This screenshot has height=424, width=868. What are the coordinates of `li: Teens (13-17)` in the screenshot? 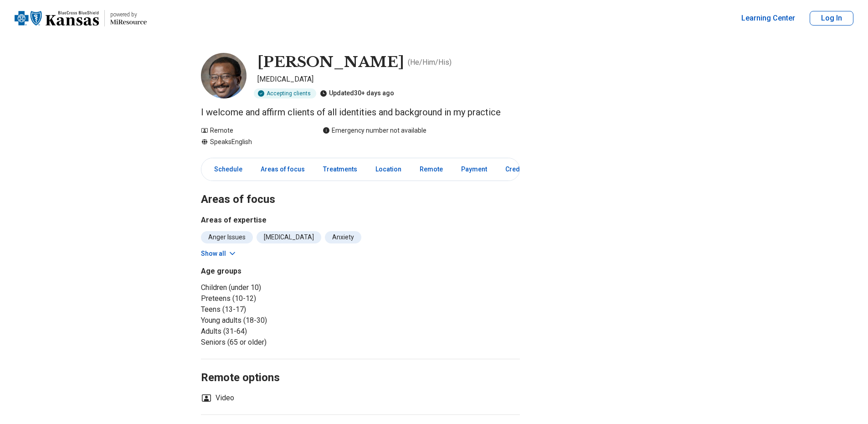 It's located at (279, 309).